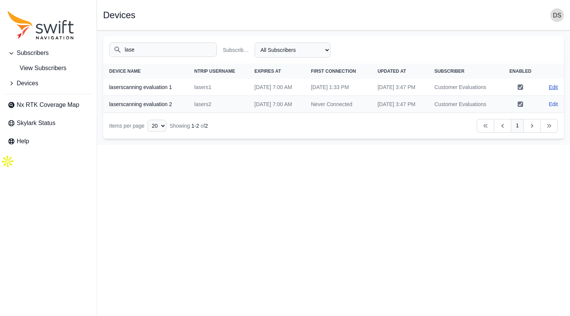 The height and width of the screenshot is (316, 570). I want to click on span: Devices, so click(27, 83).